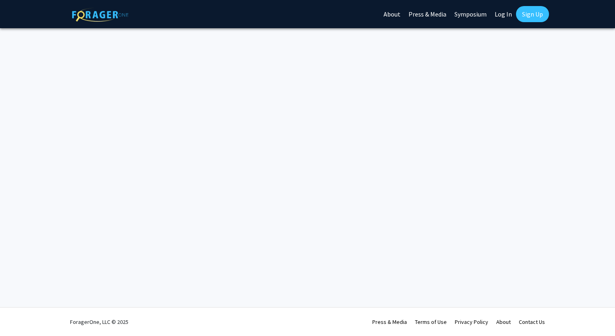  What do you see at coordinates (471, 322) in the screenshot?
I see `a: Privacy Policy` at bounding box center [471, 322].